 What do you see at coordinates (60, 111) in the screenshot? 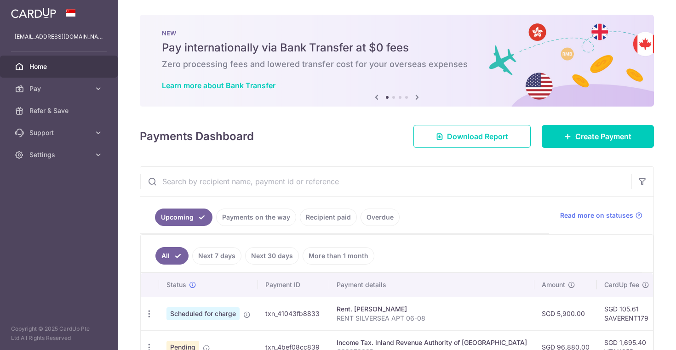
I see `span: Refer & Save` at bounding box center [60, 111].